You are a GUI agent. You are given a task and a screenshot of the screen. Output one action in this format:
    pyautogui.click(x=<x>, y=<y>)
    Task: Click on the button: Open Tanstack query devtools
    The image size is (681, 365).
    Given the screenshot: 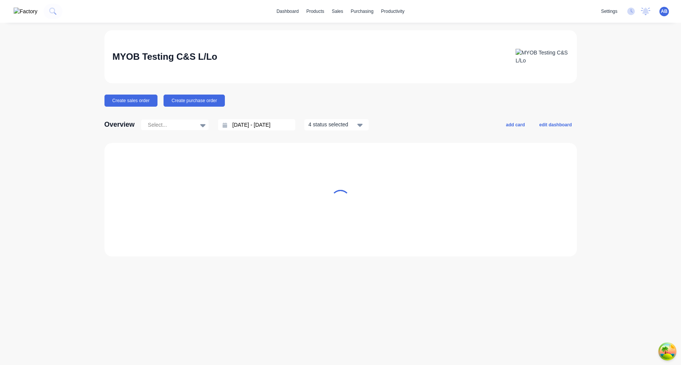 What is the action you would take?
    pyautogui.click(x=667, y=352)
    